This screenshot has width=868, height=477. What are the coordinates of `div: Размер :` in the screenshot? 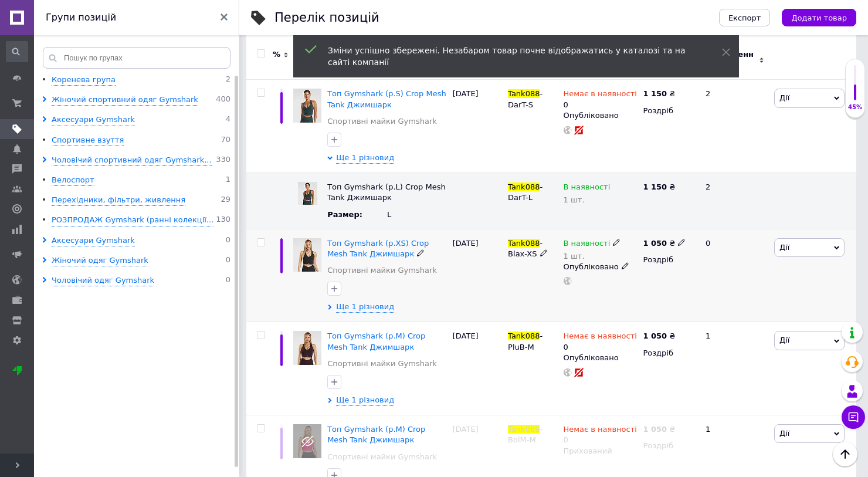 It's located at (357, 215).